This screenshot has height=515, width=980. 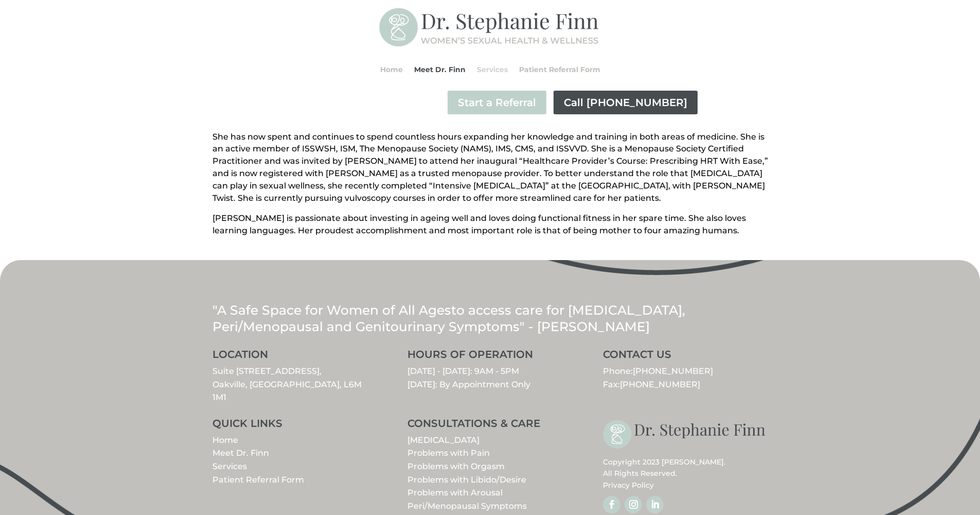 I want to click on a: Start a Referral, so click(x=497, y=102).